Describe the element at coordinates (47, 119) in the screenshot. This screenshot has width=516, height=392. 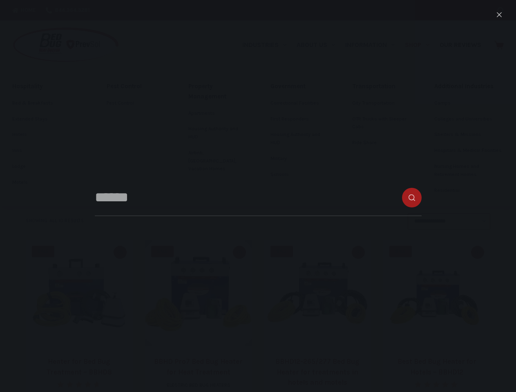
I see `a: Extended Stays` at that location.